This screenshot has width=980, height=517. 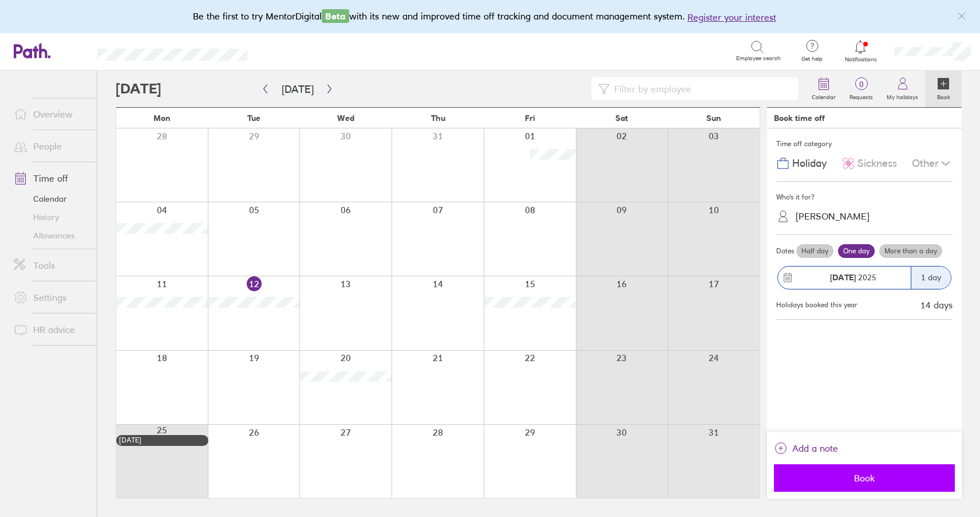 I want to click on a: Time off, so click(x=50, y=178).